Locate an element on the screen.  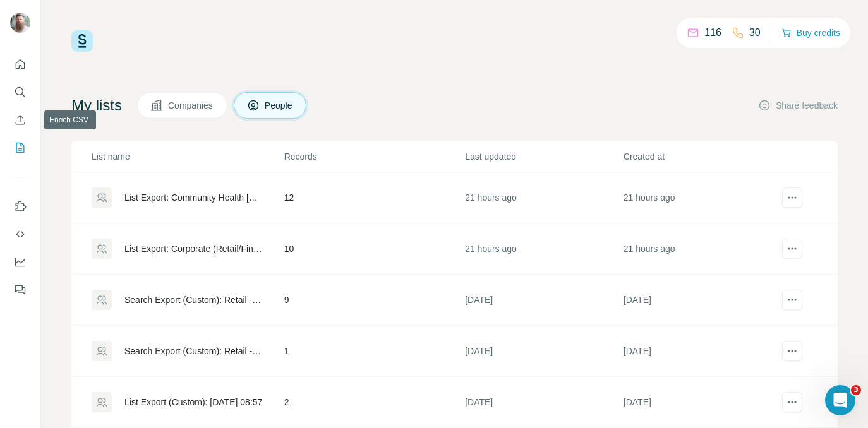
td: 9 is located at coordinates (374, 300).